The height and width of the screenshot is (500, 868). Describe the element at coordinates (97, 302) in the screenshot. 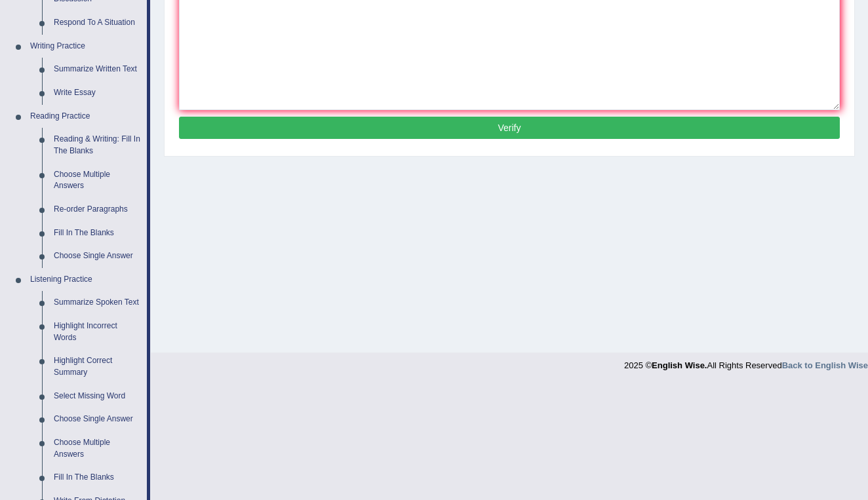

I see `a: Summarize Spoken Text` at that location.